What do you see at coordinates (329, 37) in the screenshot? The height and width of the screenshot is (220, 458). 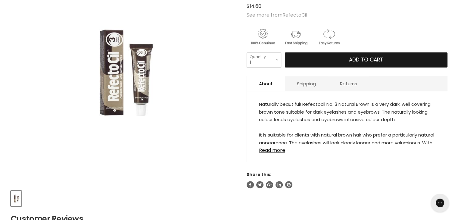 I see `img: returns.gif` at bounding box center [329, 37].